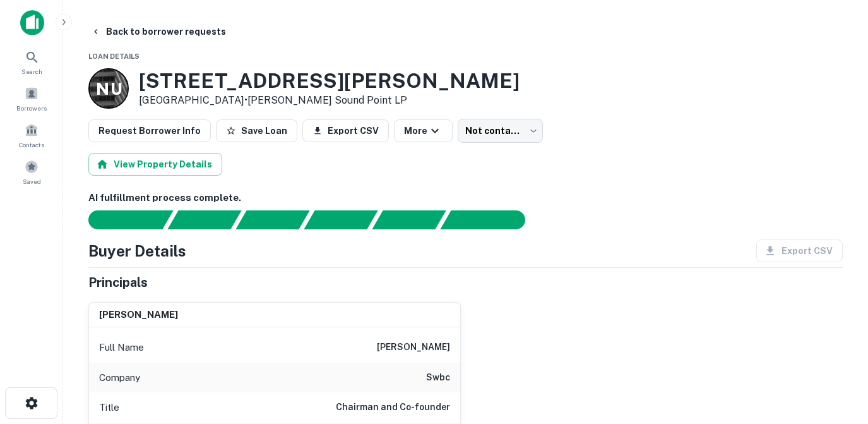 This screenshot has width=868, height=424. I want to click on p: Title, so click(109, 408).